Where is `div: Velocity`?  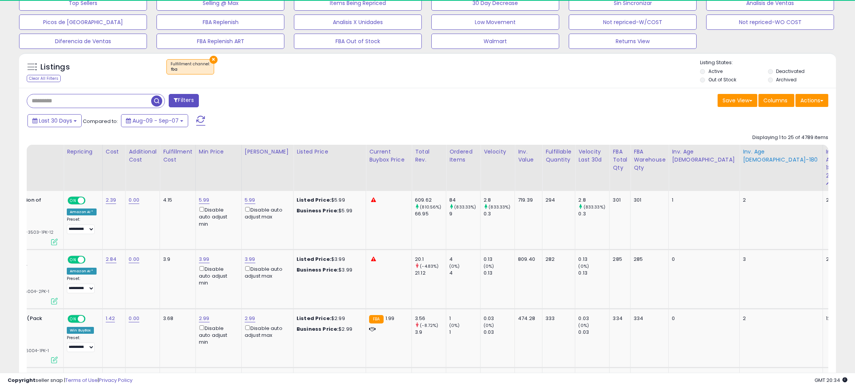 div: Velocity is located at coordinates (497, 151).